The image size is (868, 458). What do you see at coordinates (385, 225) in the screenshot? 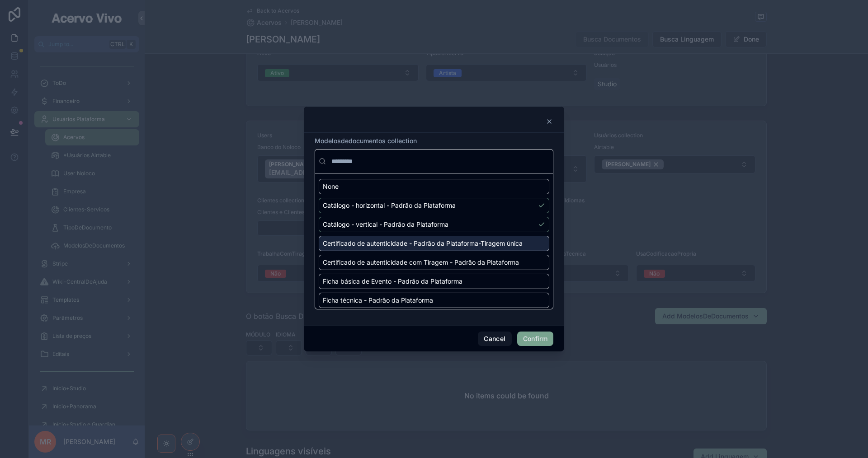
I see `span: Catálogo - vertical - Padrão da Plataforma` at bounding box center [385, 225].